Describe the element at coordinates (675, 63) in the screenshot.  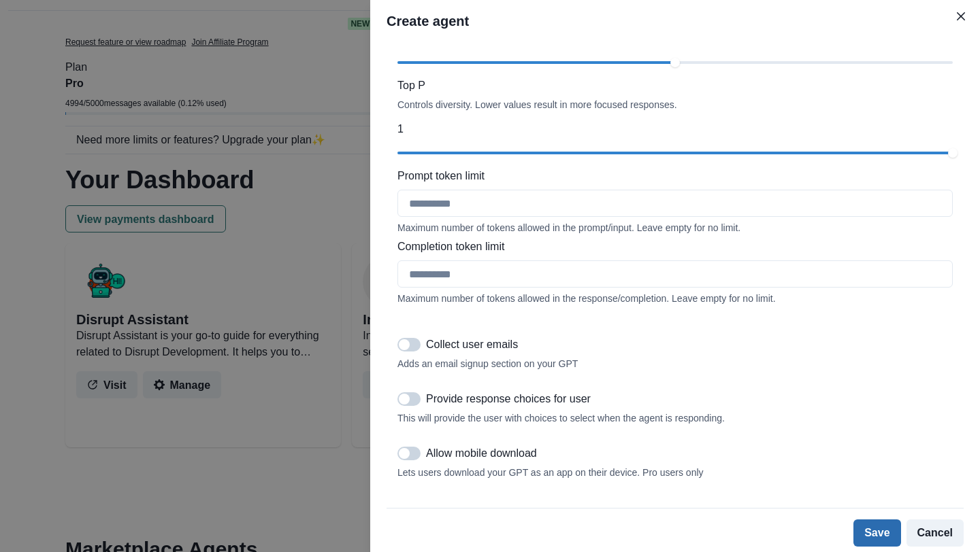
I see `div: slider-ex-1` at that location.